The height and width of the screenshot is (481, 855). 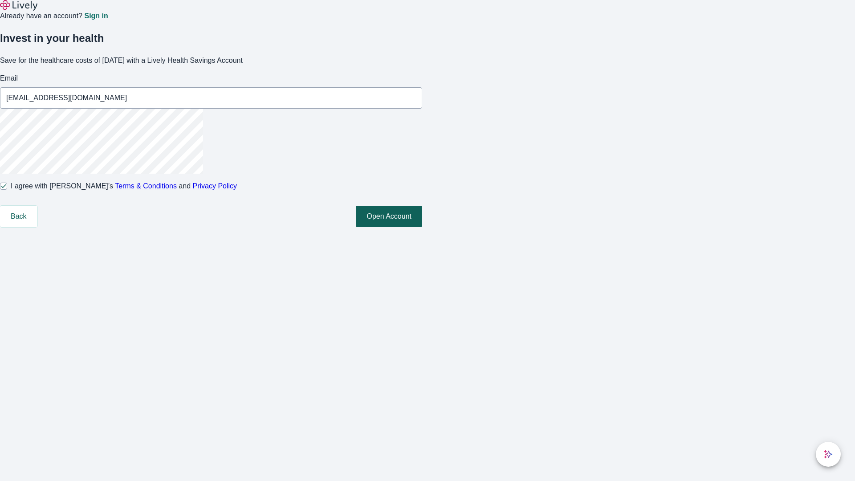 I want to click on div: Sign in, so click(x=96, y=16).